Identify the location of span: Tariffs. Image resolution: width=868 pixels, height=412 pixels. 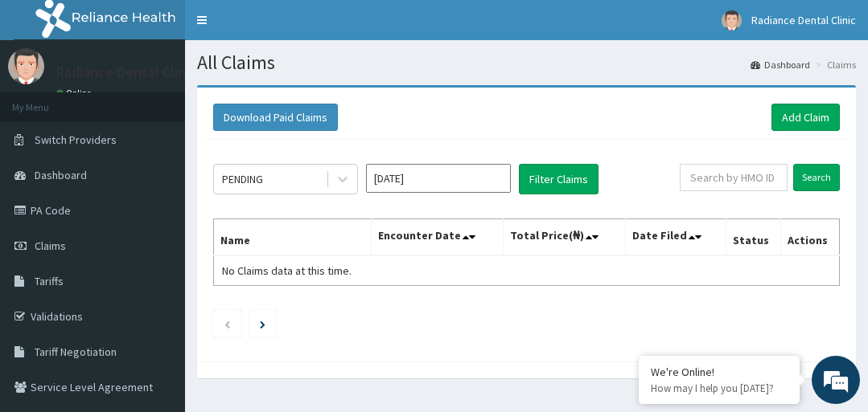
(49, 281).